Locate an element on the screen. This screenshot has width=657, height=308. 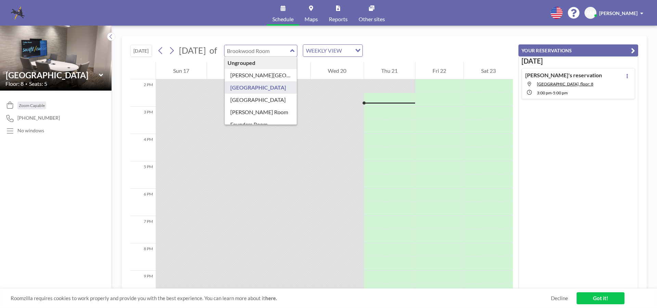
a: here. is located at coordinates (271, 298).